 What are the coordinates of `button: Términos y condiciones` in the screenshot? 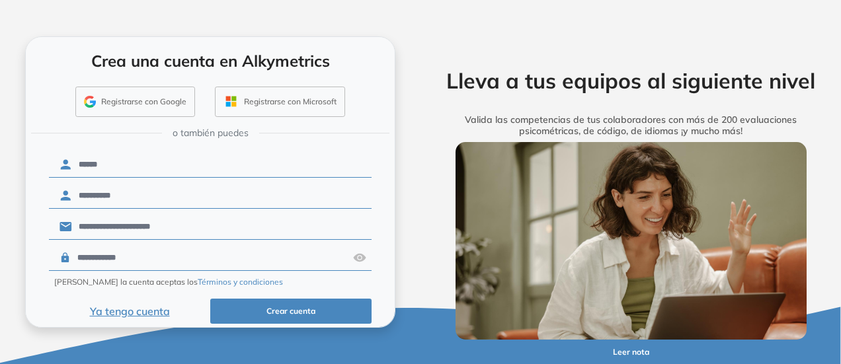 It's located at (240, 282).